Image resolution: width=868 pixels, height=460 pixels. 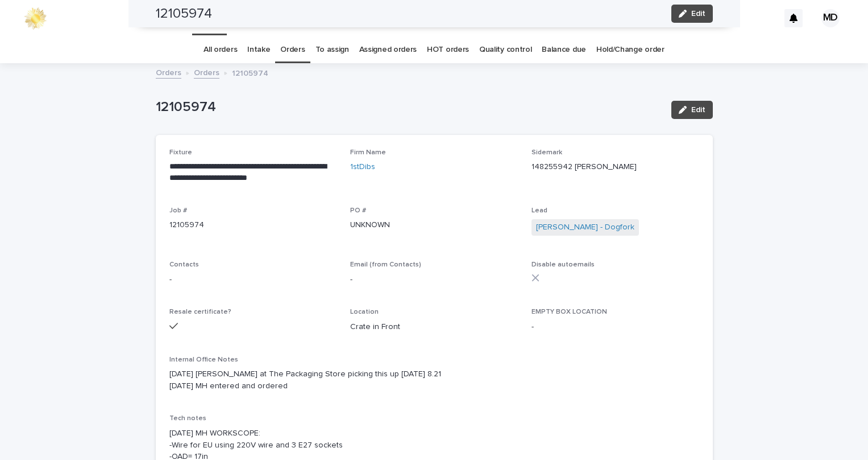 I want to click on a: To assign, so click(x=332, y=49).